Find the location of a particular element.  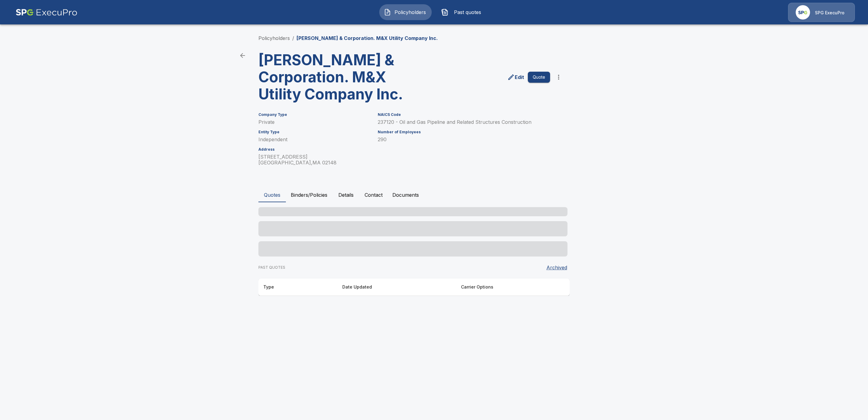

a: Agency IconSPG ExecuPro is located at coordinates (821, 12).